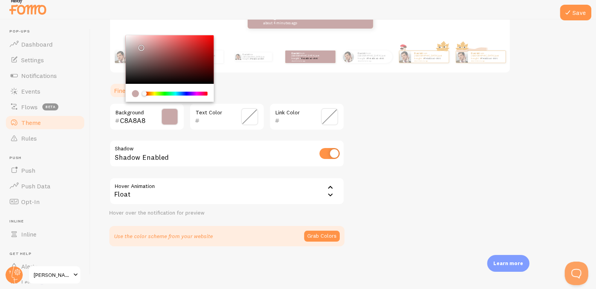  What do you see at coordinates (47, 31) in the screenshot?
I see `span: Pop-ups` at bounding box center [47, 31].